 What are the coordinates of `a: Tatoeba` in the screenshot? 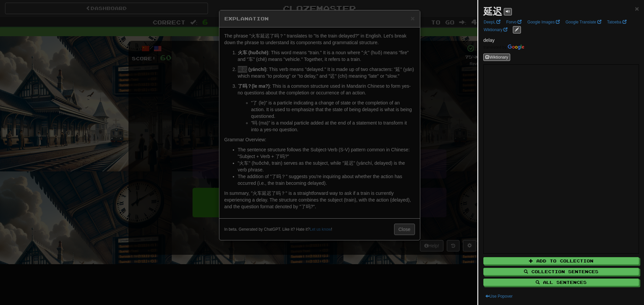 It's located at (617, 22).